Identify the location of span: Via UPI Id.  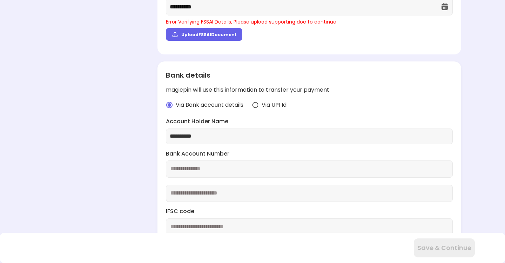
(274, 105).